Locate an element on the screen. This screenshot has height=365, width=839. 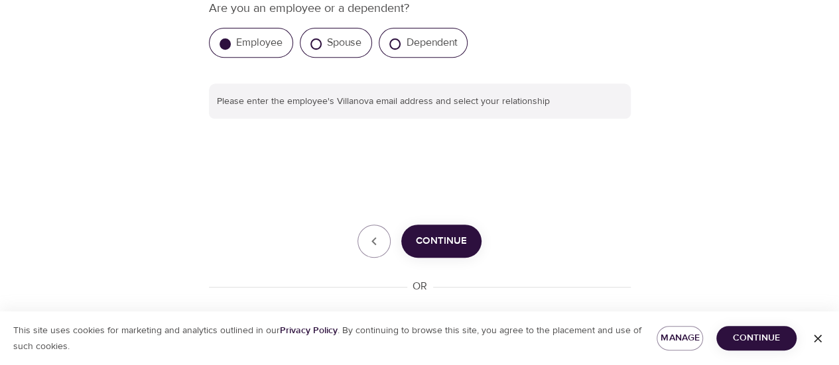
b: Privacy Policy is located at coordinates (308, 331).